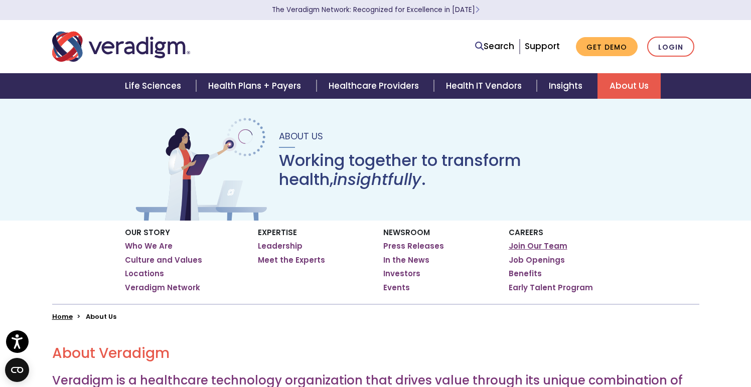 This screenshot has height=387, width=751. I want to click on a: Life Sciences, so click(155, 86).